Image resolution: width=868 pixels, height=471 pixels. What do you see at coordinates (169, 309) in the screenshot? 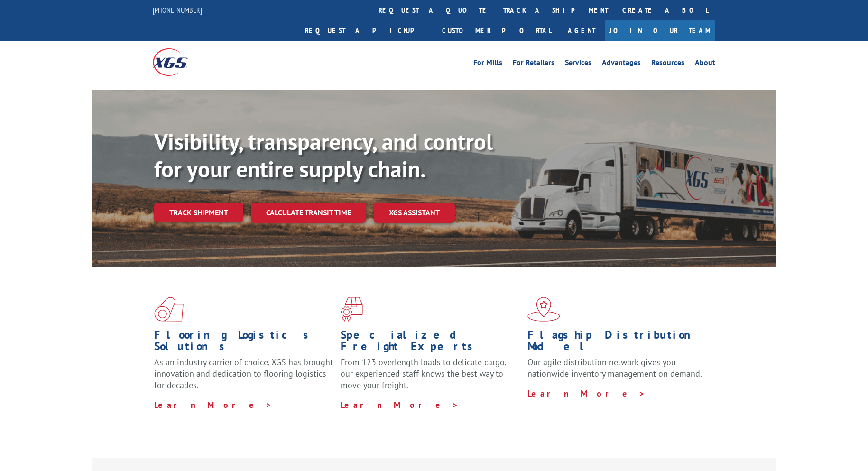
I see `img: xgs-icon-total-supply-chain-intelligence-red` at bounding box center [169, 309].